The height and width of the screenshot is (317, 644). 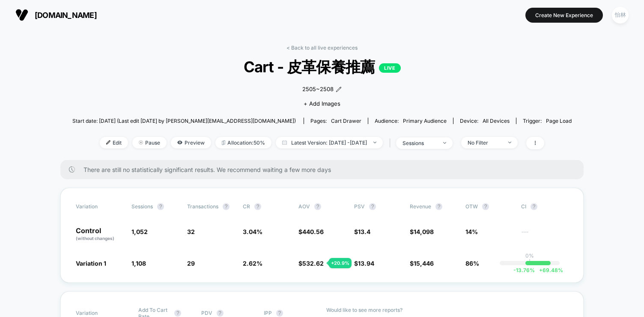 What do you see at coordinates (139, 263) in the screenshot?
I see `span: 1,108` at bounding box center [139, 263].